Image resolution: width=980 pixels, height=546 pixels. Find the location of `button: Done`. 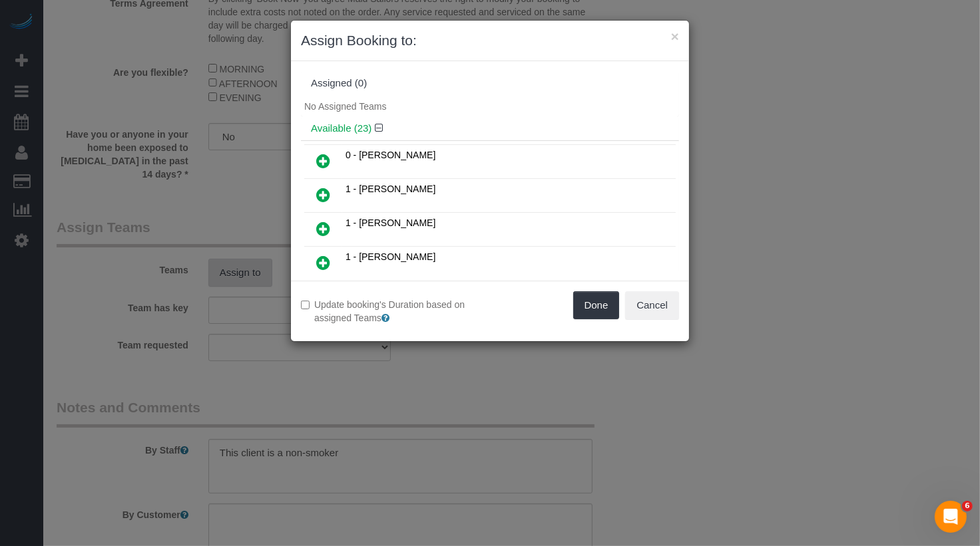

button: Done is located at coordinates (596, 305).